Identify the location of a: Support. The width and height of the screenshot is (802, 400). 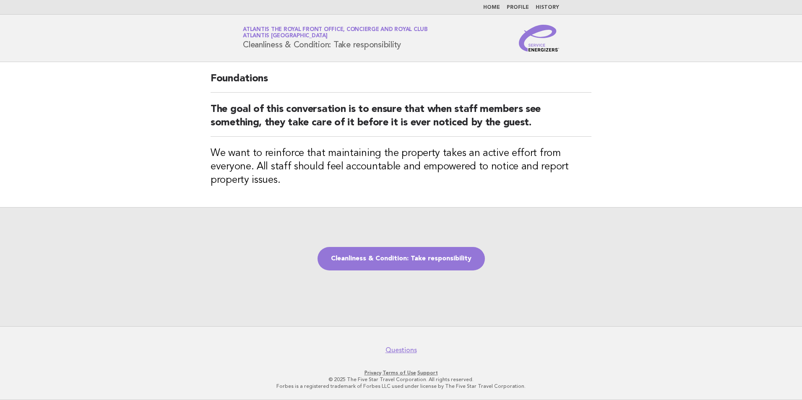
(427, 373).